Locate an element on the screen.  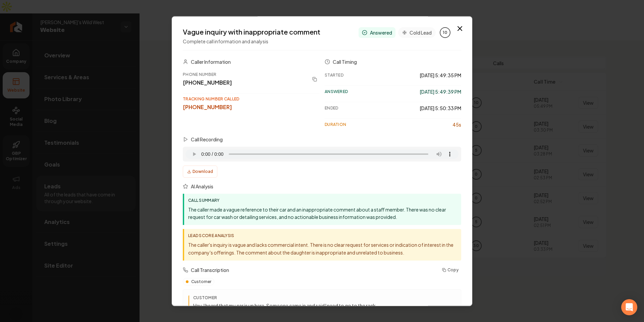
span: Duration is located at coordinates (335, 124).